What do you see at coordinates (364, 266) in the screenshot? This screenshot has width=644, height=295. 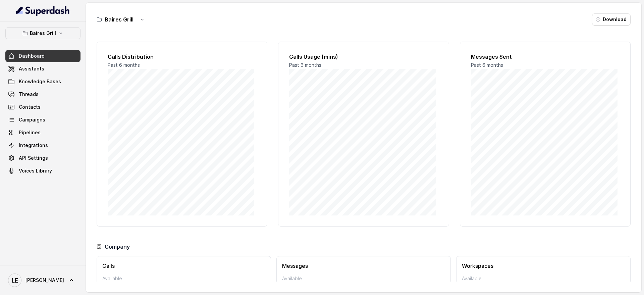 I see `h3: Messages` at bounding box center [364, 266].